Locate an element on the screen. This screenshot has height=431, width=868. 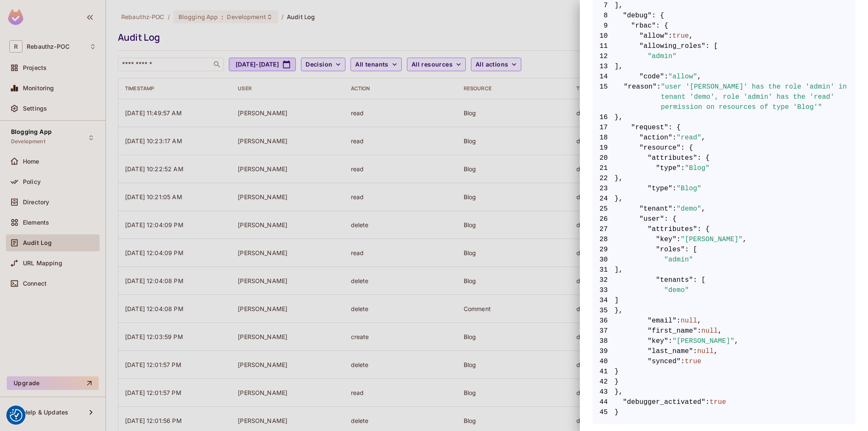
span: "code" is located at coordinates (652, 77).